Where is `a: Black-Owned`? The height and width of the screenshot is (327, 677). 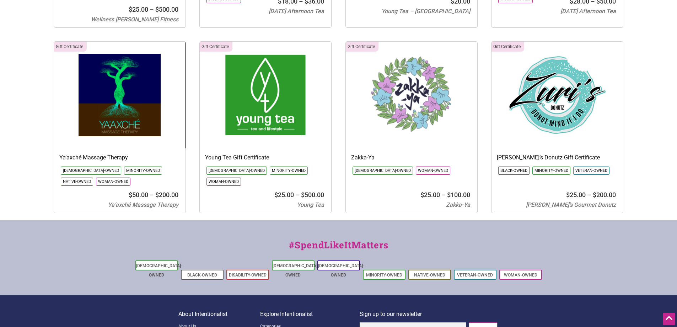
a: Black-Owned is located at coordinates (202, 275).